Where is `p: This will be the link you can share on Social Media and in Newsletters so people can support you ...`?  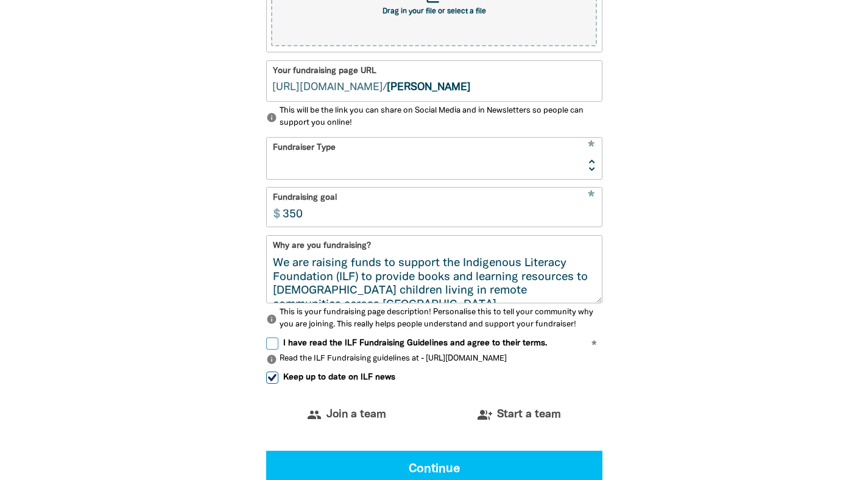 p: This will be the link you can share on Social Media and in Newsletters so people can support you ... is located at coordinates (434, 117).